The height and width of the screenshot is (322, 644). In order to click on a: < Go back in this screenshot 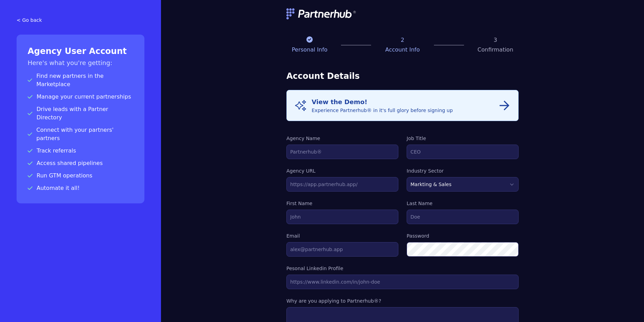, I will do `click(81, 20)`.